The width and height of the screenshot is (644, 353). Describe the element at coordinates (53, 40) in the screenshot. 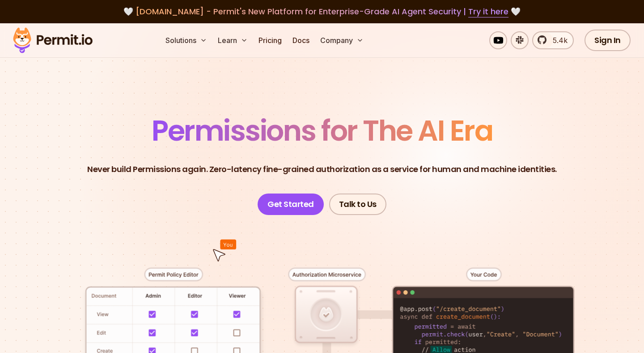

I see `img: Permit logo` at that location.